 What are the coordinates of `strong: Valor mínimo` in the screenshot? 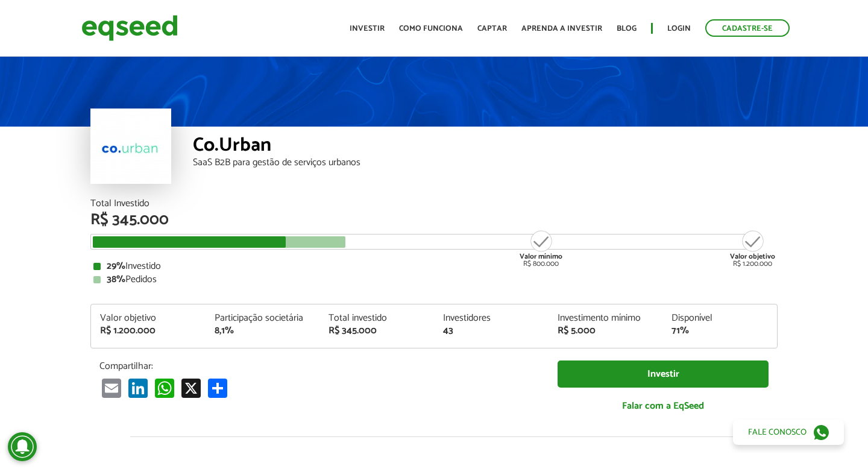 It's located at (541, 256).